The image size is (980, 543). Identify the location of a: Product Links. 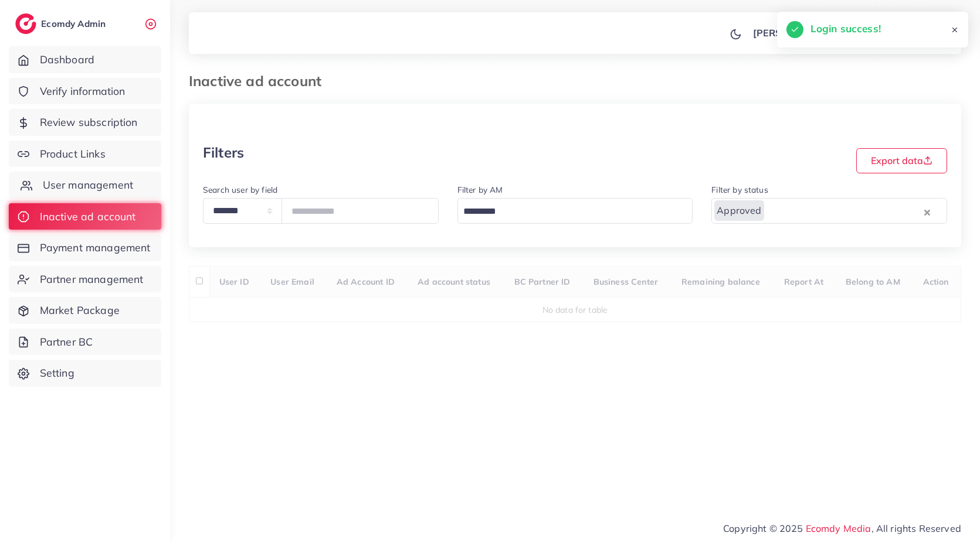
(85, 154).